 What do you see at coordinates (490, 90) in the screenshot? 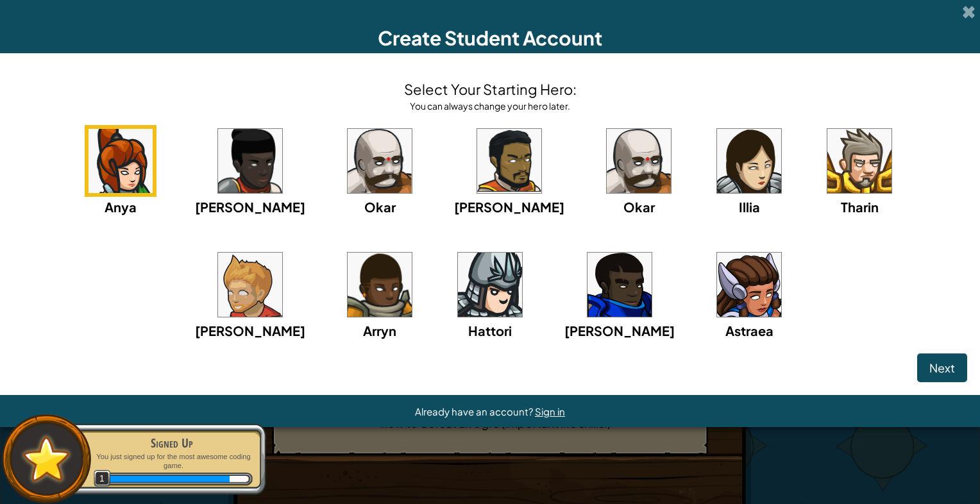
I see `h4: Select Your Starting Hero:` at bounding box center [490, 90].